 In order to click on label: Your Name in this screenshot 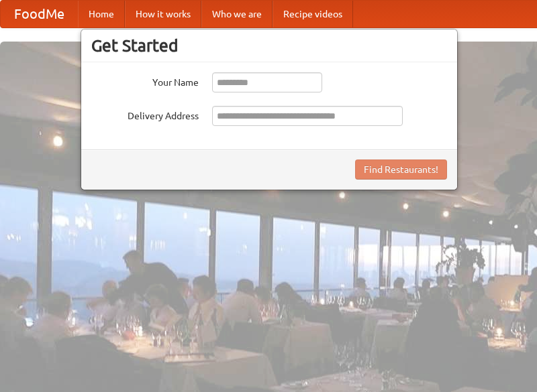, I will do `click(145, 80)`.